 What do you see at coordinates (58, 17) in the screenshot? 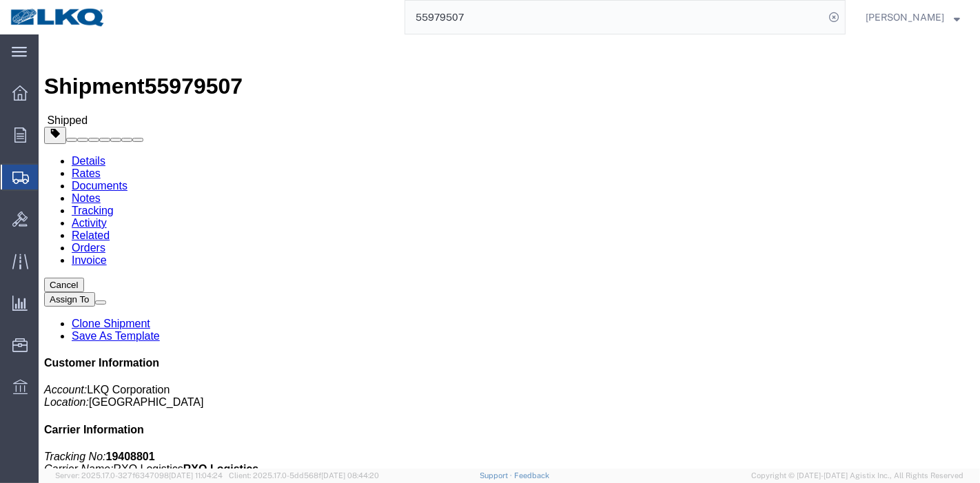
I see `img: logo` at bounding box center [58, 17].